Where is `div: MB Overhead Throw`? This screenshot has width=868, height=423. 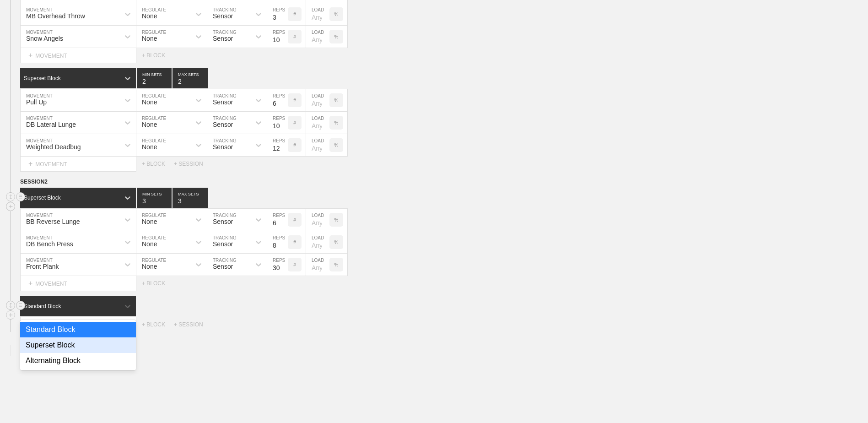
div: MB Overhead Throw is located at coordinates (56, 16).